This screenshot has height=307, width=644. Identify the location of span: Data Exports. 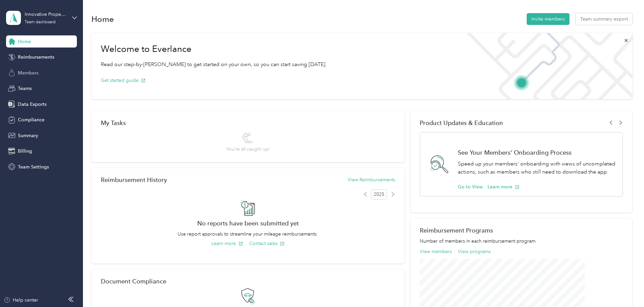
(32, 104).